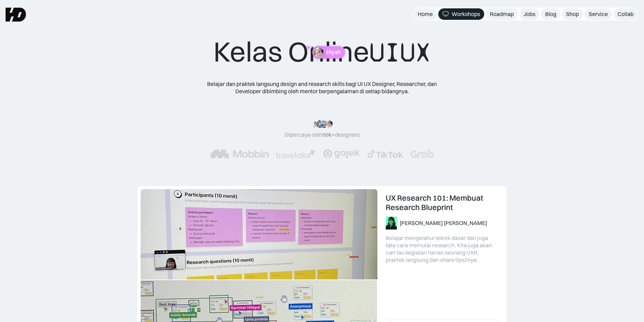  Describe the element at coordinates (322, 88) in the screenshot. I see `div: Belajar dan praktek langsung design and research skills bagi UI UX Designer, Researcher, dan Deve...` at that location.